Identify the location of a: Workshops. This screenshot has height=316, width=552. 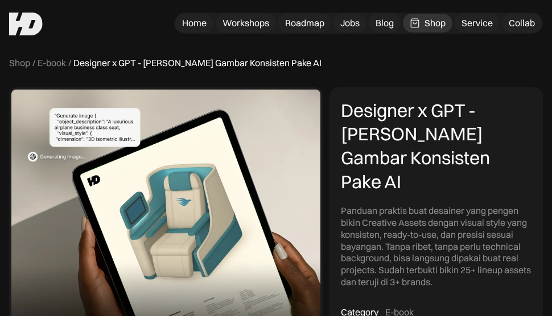
(246, 23).